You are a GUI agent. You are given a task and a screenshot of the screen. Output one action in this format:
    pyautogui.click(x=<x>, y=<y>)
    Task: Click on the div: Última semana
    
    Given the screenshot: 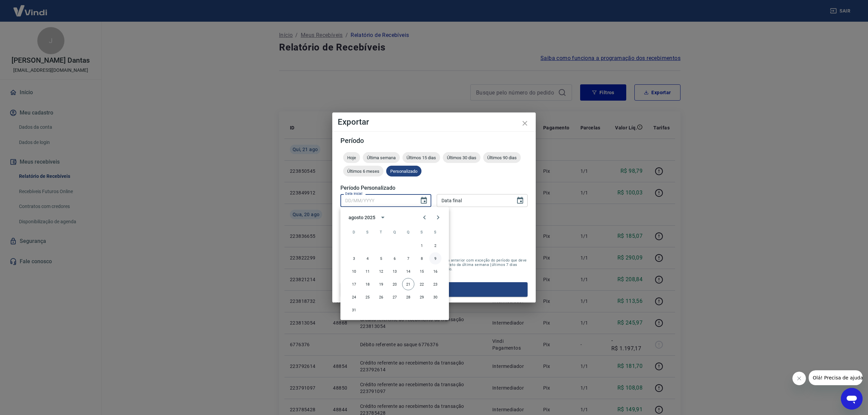 What is the action you would take?
    pyautogui.click(x=381, y=158)
    